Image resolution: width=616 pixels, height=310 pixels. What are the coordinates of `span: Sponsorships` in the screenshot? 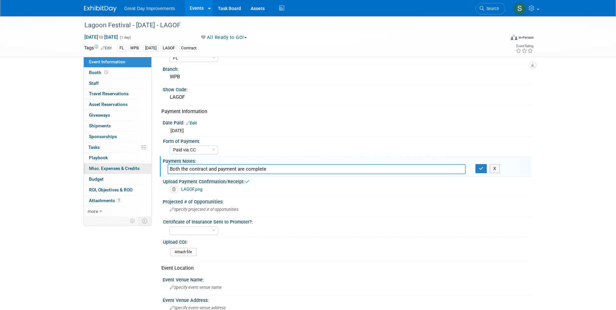 It's located at (103, 136).